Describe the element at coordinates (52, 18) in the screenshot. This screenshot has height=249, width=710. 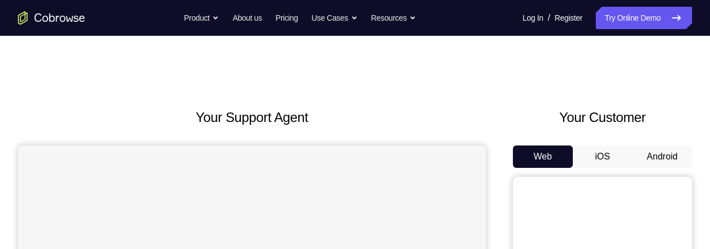
I see `a: Go to the home page` at that location.